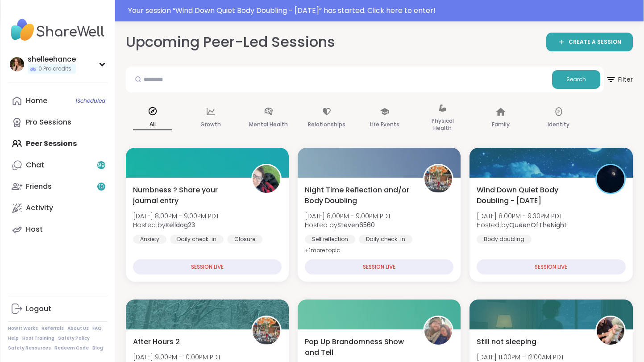 This screenshot has height=362, width=644. What do you see at coordinates (38, 309) in the screenshot?
I see `div: Logout` at bounding box center [38, 309].